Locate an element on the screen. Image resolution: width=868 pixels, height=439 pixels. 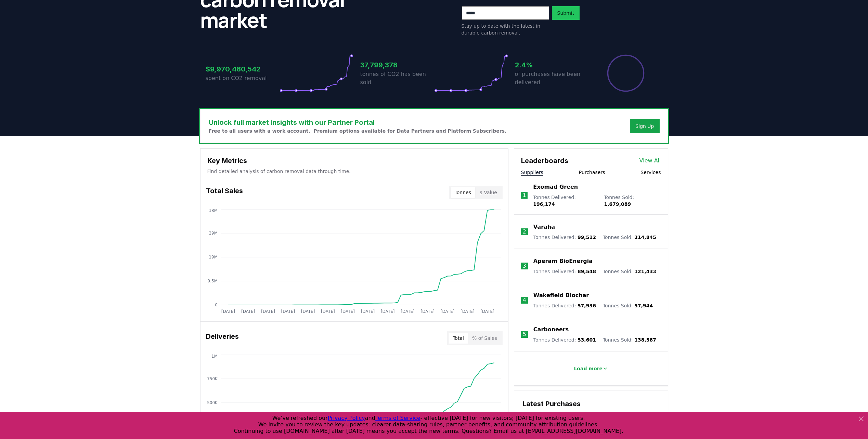
p: 2 is located at coordinates (524, 231).